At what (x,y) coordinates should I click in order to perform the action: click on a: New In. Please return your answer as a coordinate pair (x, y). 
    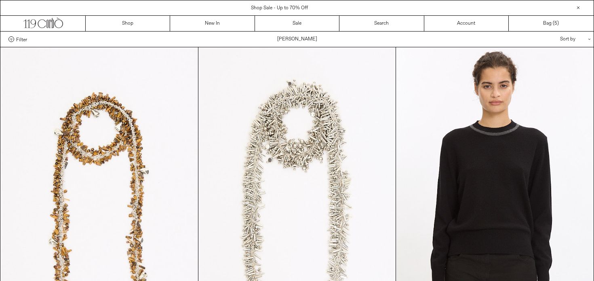
    Looking at the image, I should click on (212, 23).